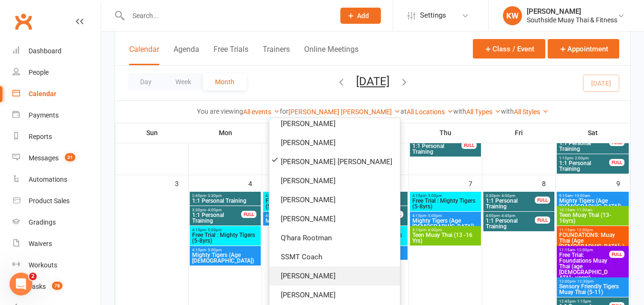 This screenshot has width=644, height=305. What do you see at coordinates (57, 285) in the screenshot?
I see `span: 78` at bounding box center [57, 285].